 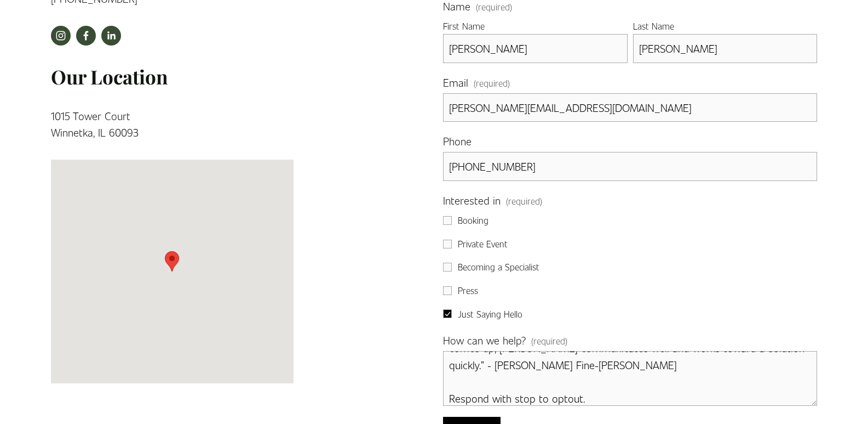 What do you see at coordinates (457, 141) in the screenshot?
I see `span: Phone` at bounding box center [457, 141].